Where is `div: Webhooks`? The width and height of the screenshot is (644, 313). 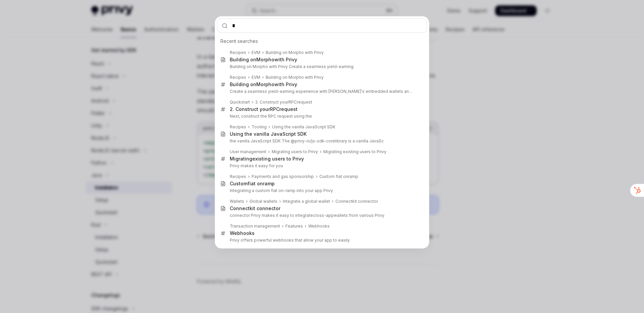
div: Webhooks is located at coordinates (319, 226).